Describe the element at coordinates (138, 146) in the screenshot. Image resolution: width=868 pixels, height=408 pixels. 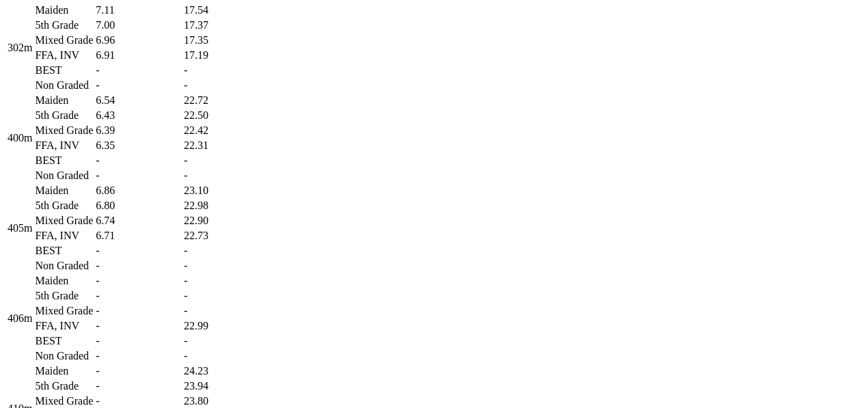
I see `td: 6.35` at that location.